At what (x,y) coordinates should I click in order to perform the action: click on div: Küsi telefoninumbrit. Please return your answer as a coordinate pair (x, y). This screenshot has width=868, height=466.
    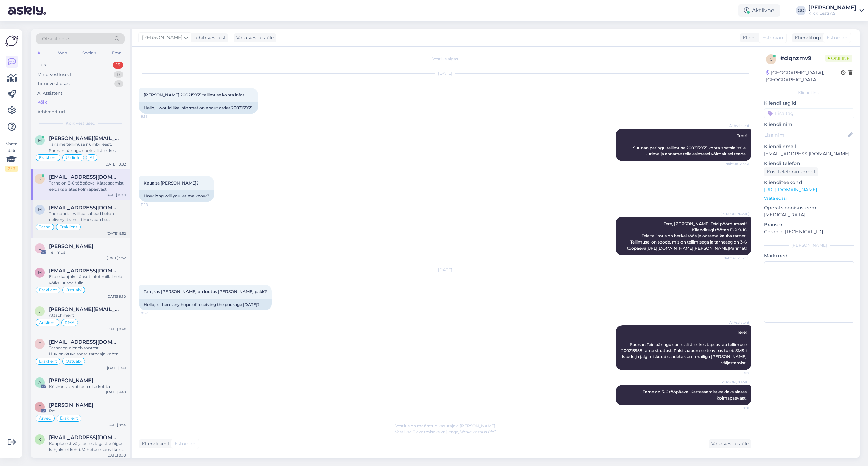
    Looking at the image, I should click on (791, 172).